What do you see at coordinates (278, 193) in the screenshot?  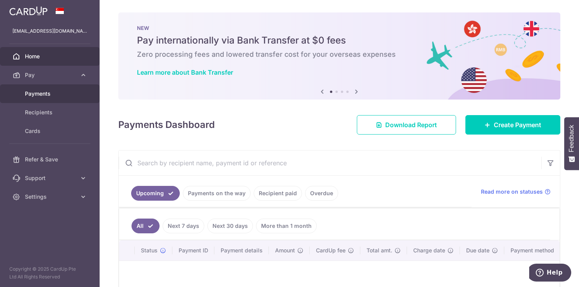 I see `a: Recipient paid` at bounding box center [278, 193].